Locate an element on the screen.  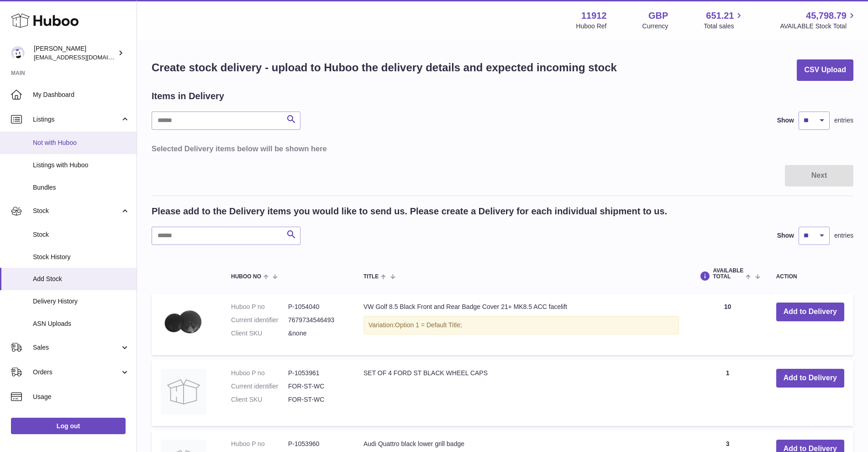
div: Currency is located at coordinates (655, 26).